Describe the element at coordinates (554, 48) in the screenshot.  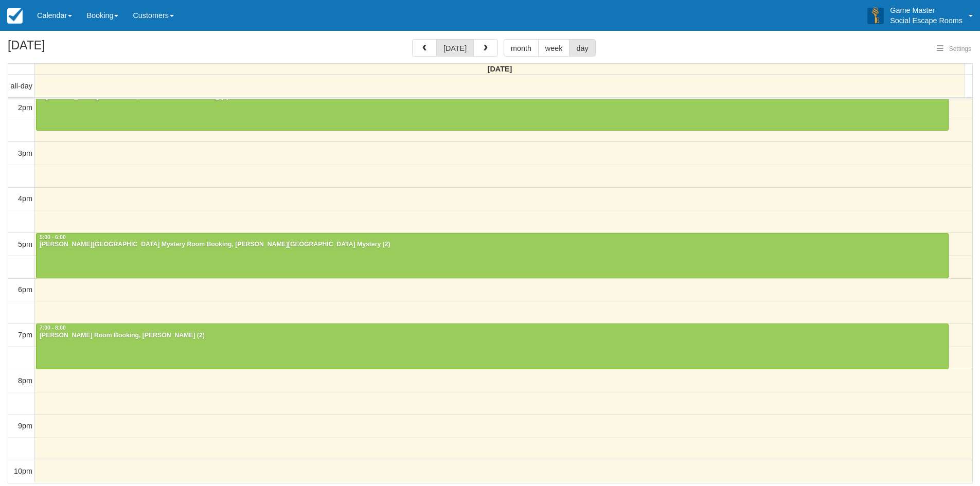
I see `button: week` at that location.